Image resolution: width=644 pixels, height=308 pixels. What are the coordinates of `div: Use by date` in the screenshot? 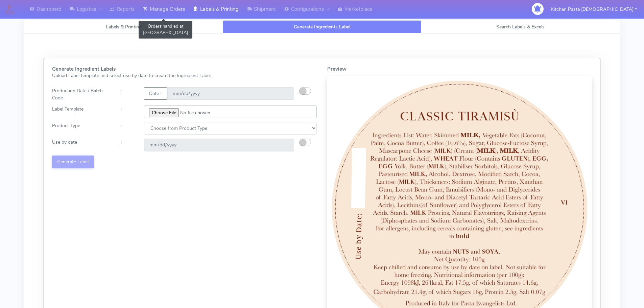 It's located at (81, 145).